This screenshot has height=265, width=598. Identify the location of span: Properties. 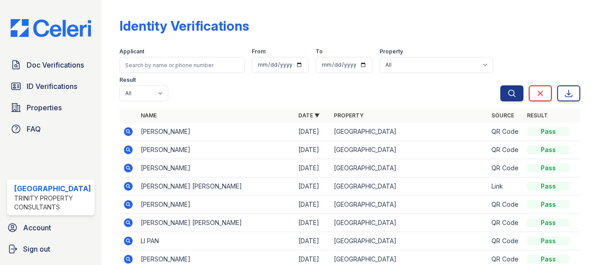
(44, 107).